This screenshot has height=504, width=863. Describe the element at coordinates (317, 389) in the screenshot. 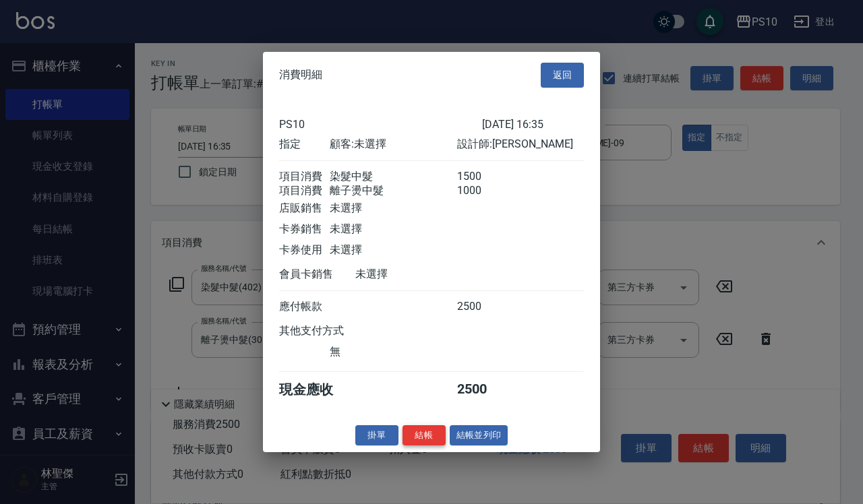

I see `div: 現金應收` at that location.